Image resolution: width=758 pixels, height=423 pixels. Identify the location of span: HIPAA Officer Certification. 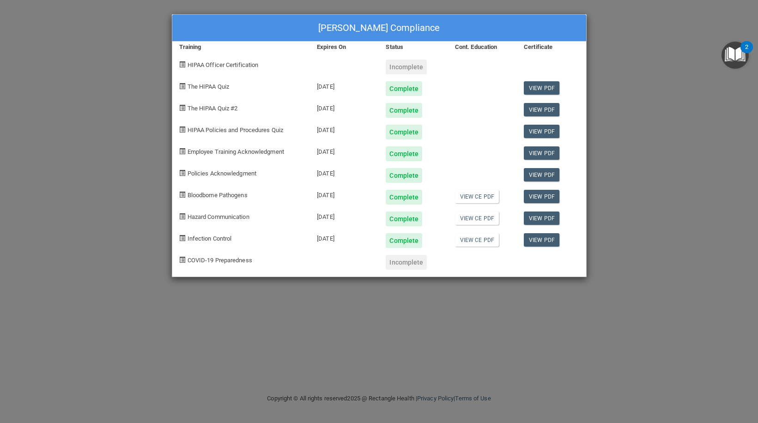
(223, 65).